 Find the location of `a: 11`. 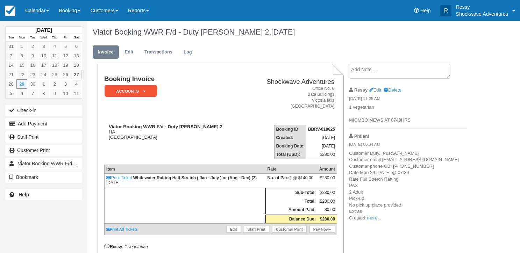

a: 11 is located at coordinates (55, 56).